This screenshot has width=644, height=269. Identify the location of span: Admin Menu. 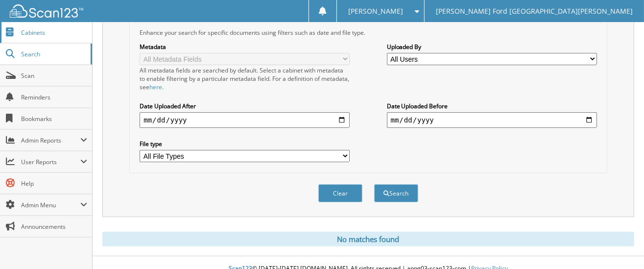
(50, 205).